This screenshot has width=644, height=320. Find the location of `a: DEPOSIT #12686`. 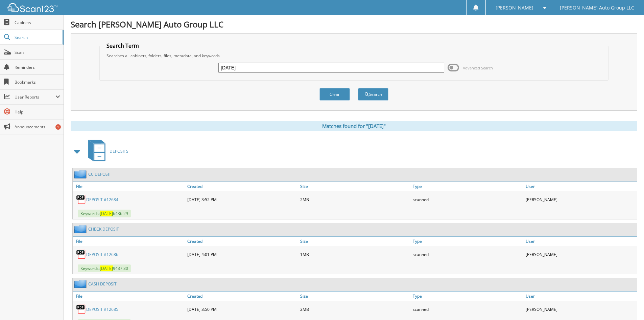

a: DEPOSIT #12686 is located at coordinates (102, 254).